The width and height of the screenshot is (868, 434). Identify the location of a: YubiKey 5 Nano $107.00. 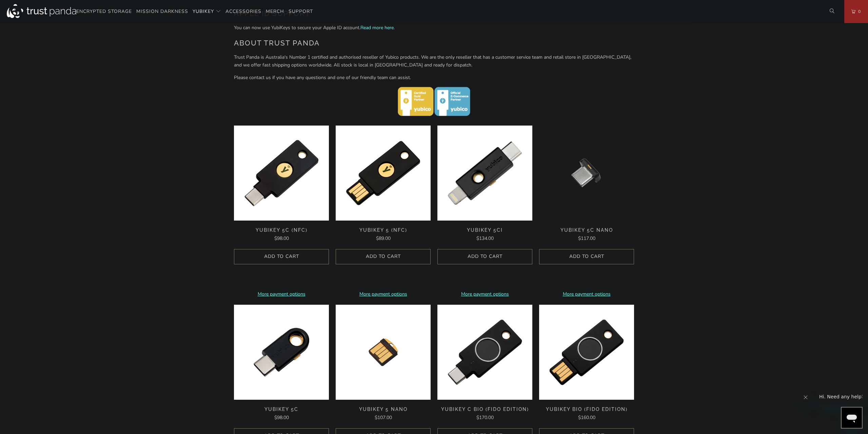
(383, 413).